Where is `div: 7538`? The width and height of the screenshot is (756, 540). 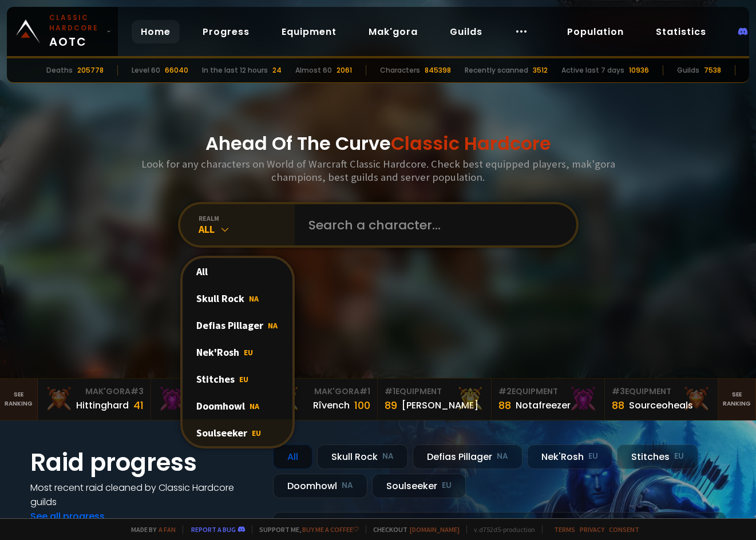 div: 7538 is located at coordinates (712, 70).